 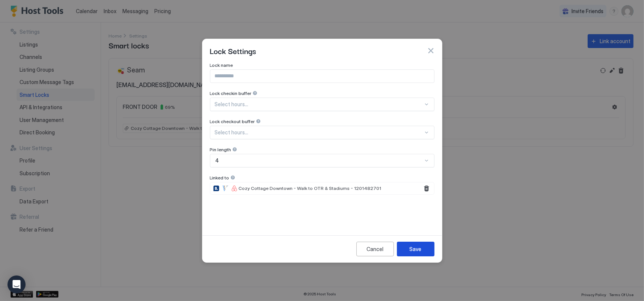 I want to click on button: Cancel, so click(x=375, y=249).